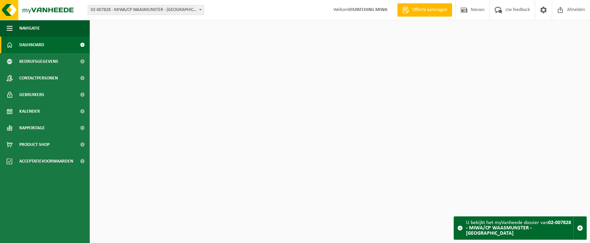 Image resolution: width=590 pixels, height=243 pixels. I want to click on span: Product Shop, so click(34, 145).